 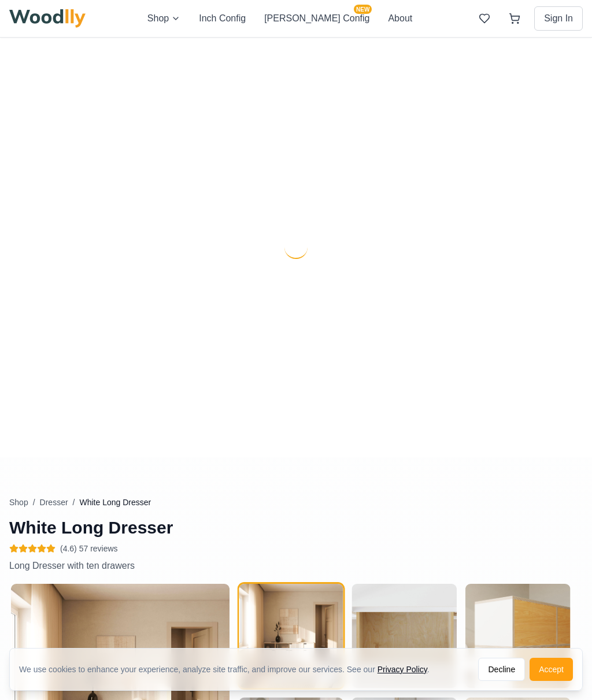 I want to click on button: Inch Config, so click(x=222, y=19).